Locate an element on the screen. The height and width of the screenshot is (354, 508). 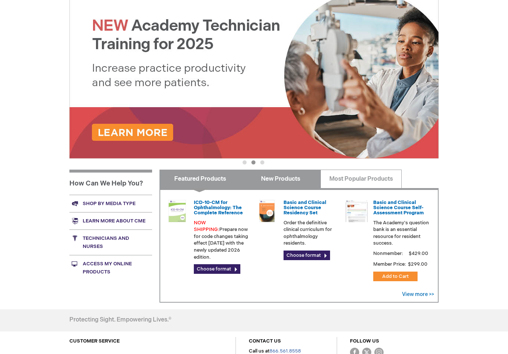
span: $429.00 is located at coordinates (418, 253).